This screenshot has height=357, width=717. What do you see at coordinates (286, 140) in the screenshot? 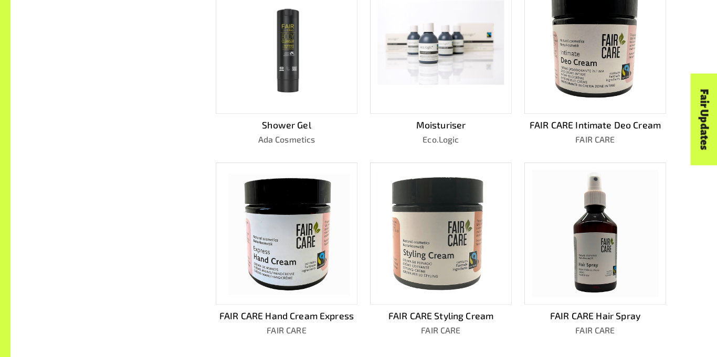
I see `p: Ada Cosmetics` at bounding box center [286, 140].